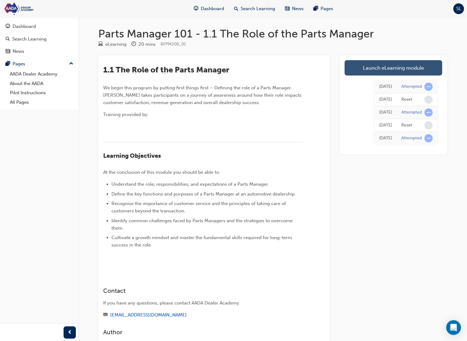  I want to click on span: News, so click(298, 9).